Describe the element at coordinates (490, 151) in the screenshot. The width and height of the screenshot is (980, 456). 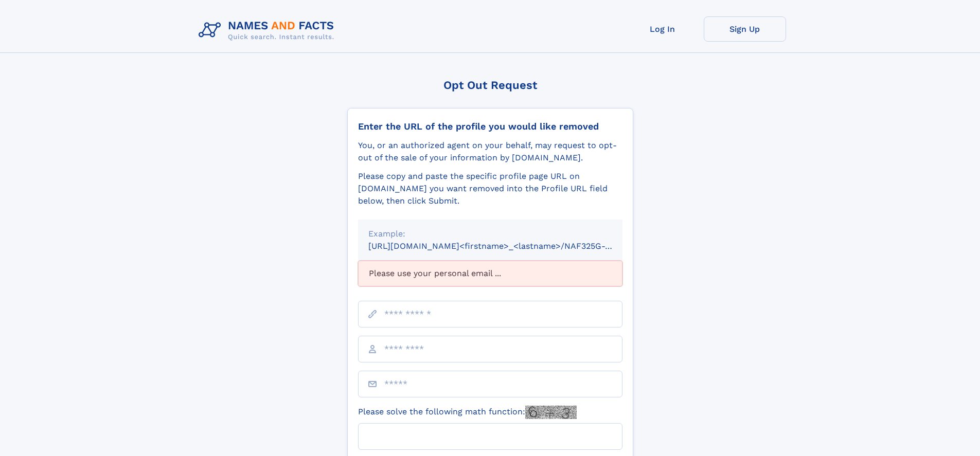
I see `div: You, or an authorized agent on your behalf, may request to opt-out of the sale of your informatio...` at that location.